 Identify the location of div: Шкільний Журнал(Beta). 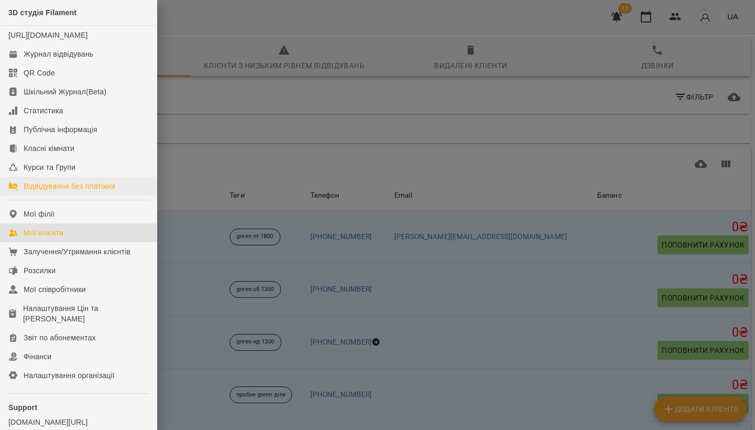
(65, 92).